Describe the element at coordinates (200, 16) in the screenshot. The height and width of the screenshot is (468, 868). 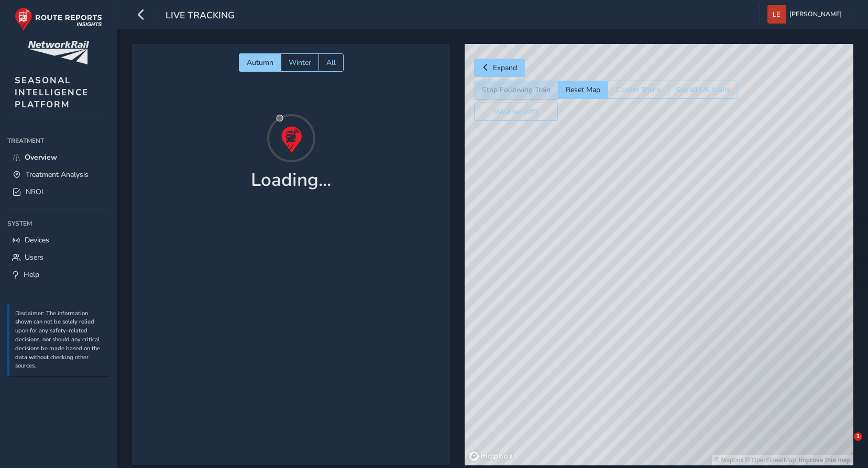
I see `span: Live Tracking` at that location.